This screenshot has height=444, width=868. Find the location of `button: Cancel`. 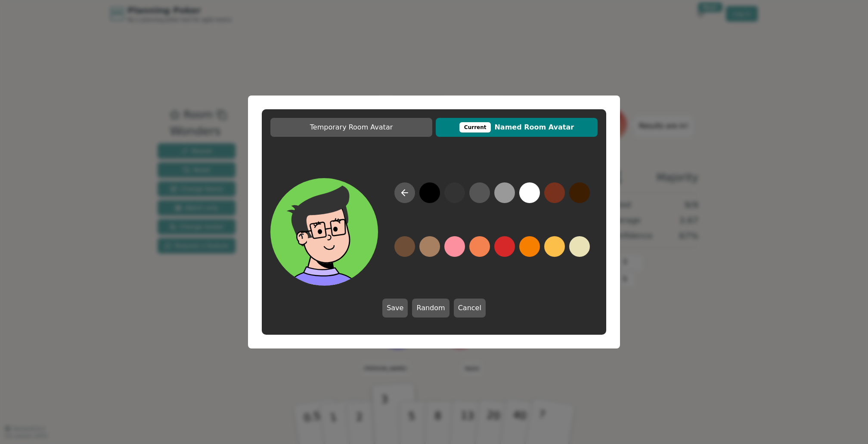

button: Cancel is located at coordinates (469, 308).